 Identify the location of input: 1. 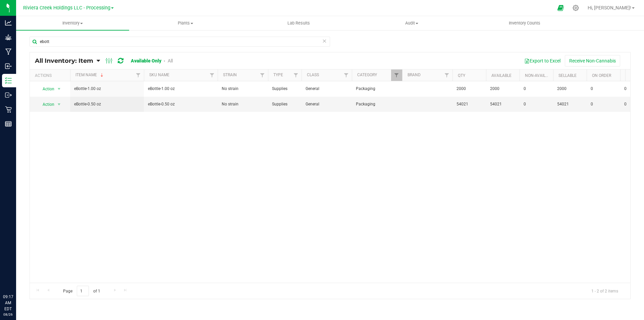
(83, 291).